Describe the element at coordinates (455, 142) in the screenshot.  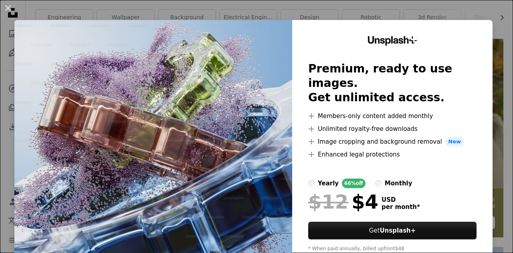
I see `span: New` at that location.